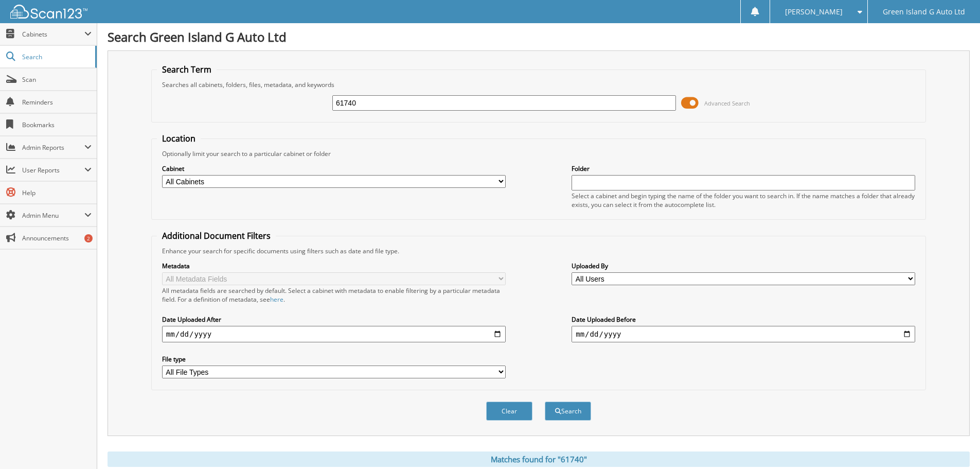 The height and width of the screenshot is (469, 980). Describe the element at coordinates (334, 169) in the screenshot. I see `label: Cabinet` at that location.